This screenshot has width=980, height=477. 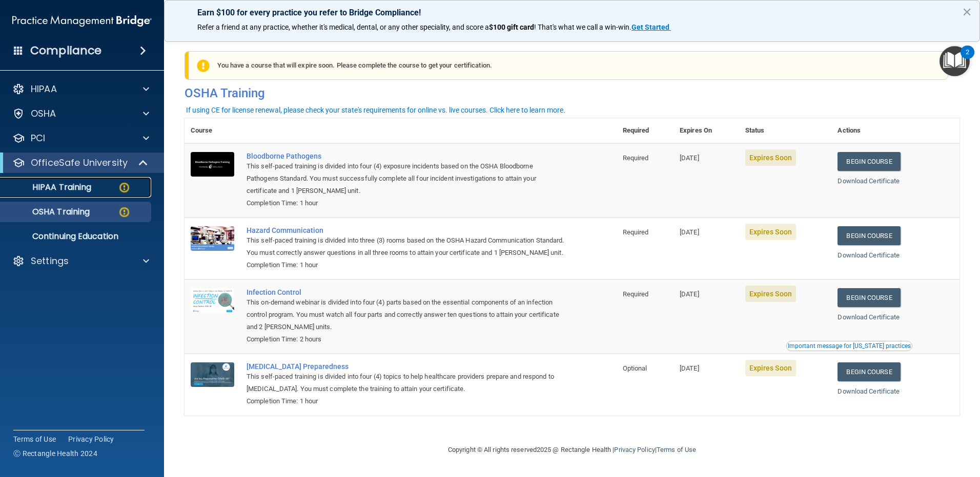 I want to click on button: Close, so click(x=966, y=11).